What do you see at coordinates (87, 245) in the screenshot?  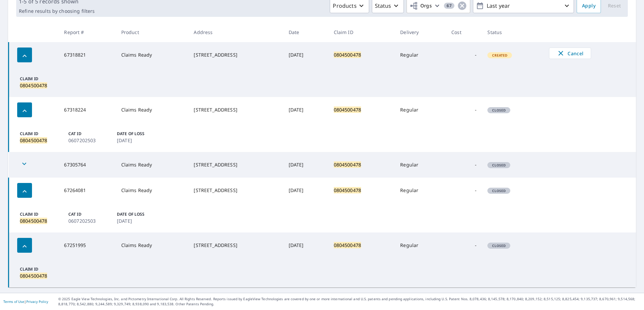 I see `td: 67251995` at bounding box center [87, 245].